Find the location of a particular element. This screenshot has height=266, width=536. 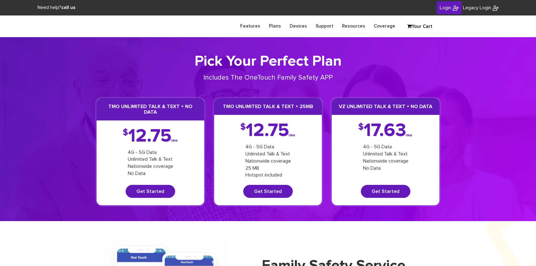

a: Plans is located at coordinates (275, 26).